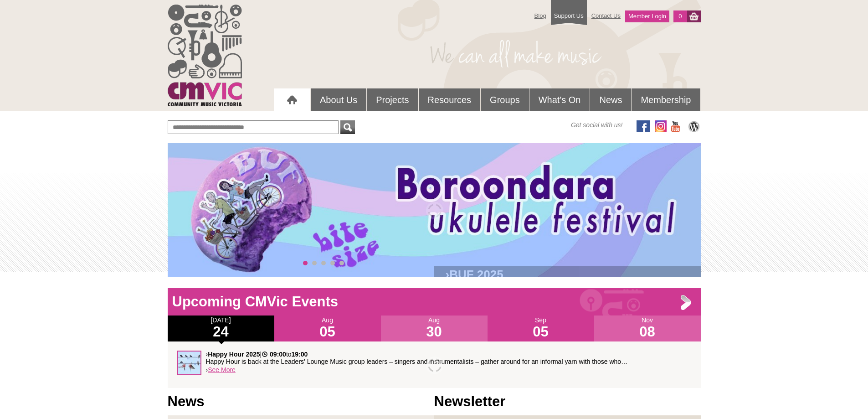 The height and width of the screenshot is (419, 868). Describe the element at coordinates (680, 16) in the screenshot. I see `a: 0` at that location.